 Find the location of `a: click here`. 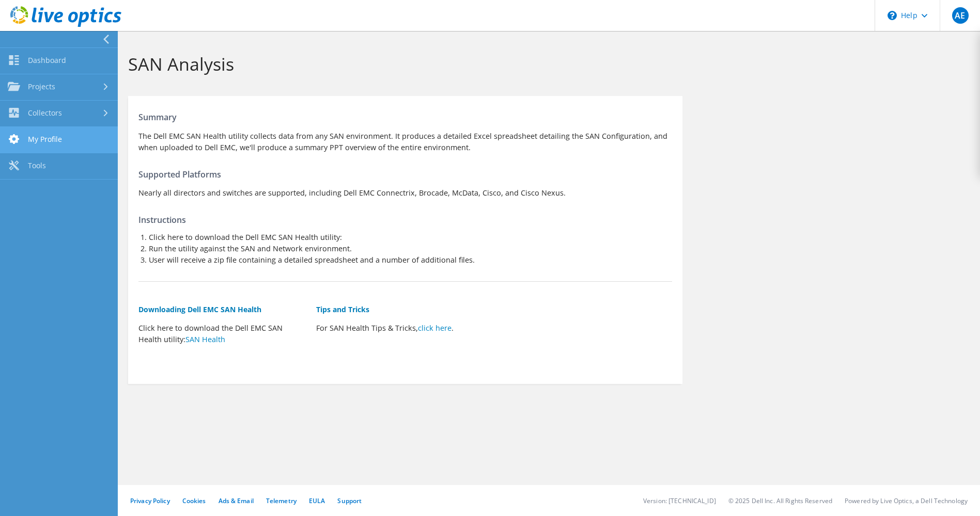

a: click here is located at coordinates (434, 327).